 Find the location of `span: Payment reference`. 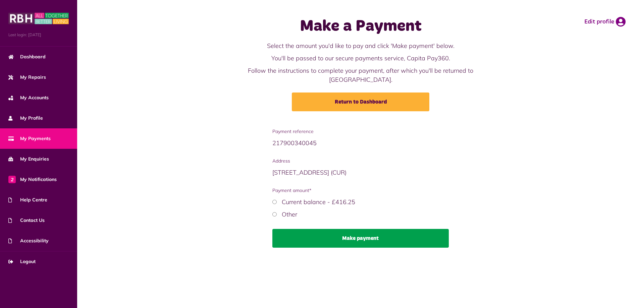

span: Payment reference is located at coordinates (360, 131).